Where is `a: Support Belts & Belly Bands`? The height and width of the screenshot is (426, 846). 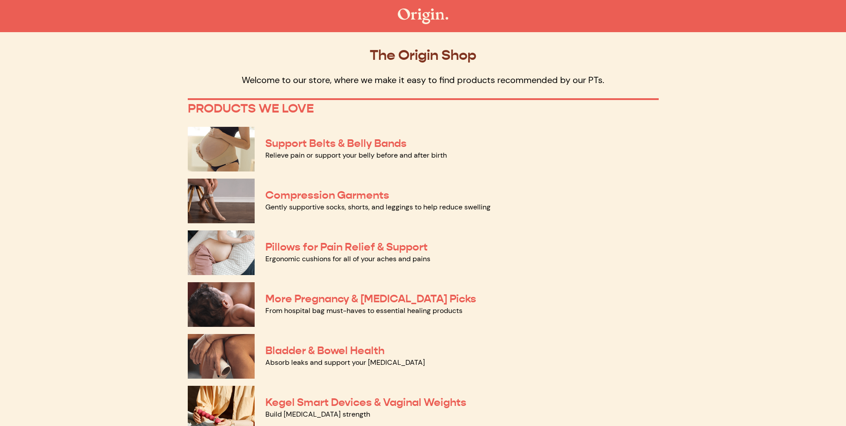 a: Support Belts & Belly Bands is located at coordinates (336, 143).